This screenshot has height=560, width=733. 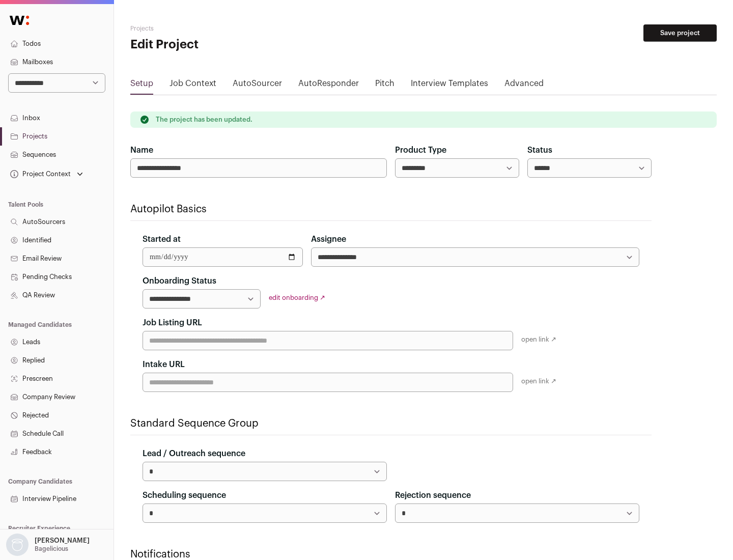 I want to click on label: Job Listing URL, so click(x=172, y=322).